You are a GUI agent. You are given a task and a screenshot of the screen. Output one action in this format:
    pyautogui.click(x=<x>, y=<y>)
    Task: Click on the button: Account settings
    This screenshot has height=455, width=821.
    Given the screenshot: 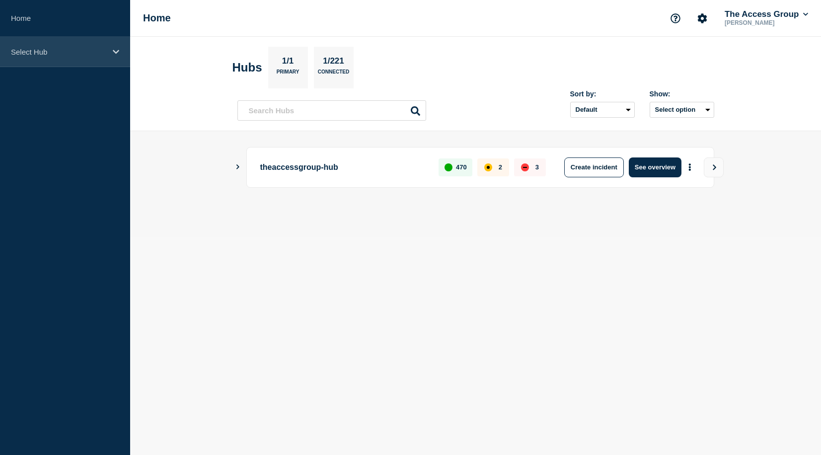 What is the action you would take?
    pyautogui.click(x=702, y=18)
    